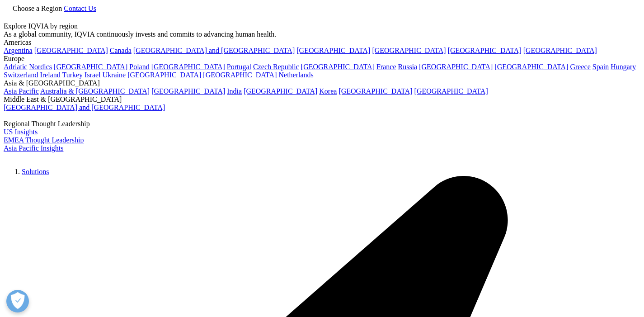 The width and height of the screenshot is (644, 317). What do you see at coordinates (601, 67) in the screenshot?
I see `a: Spain` at bounding box center [601, 67].